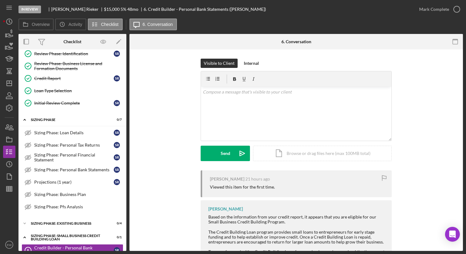  What do you see at coordinates (72, 54) in the screenshot?
I see `a: Review Phase: IdentificationSR` at bounding box center [72, 54].